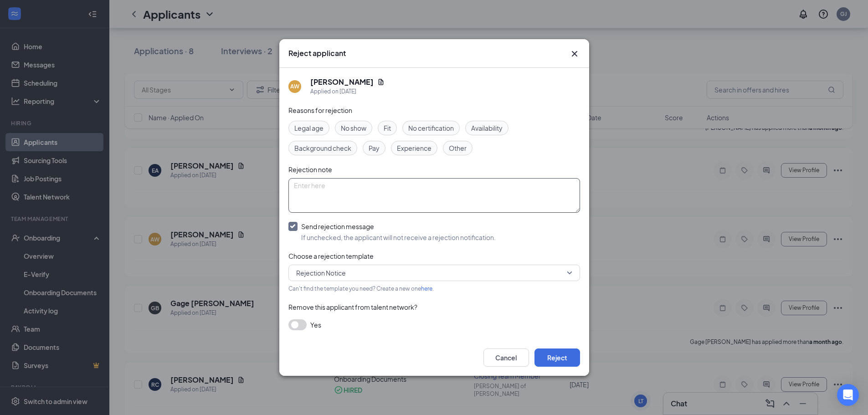  What do you see at coordinates (322, 148) in the screenshot?
I see `span: Background check` at bounding box center [322, 148].